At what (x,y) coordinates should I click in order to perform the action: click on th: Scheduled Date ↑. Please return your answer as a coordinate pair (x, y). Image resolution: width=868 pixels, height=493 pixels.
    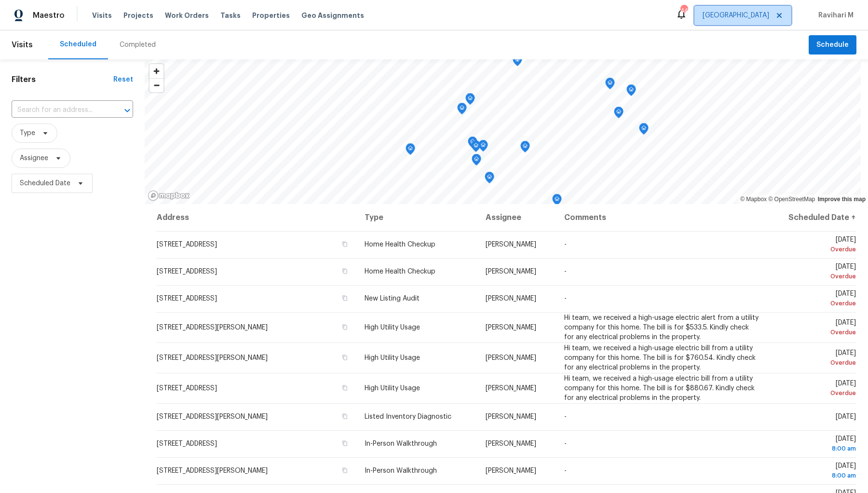
    Looking at the image, I should click on (812, 218).